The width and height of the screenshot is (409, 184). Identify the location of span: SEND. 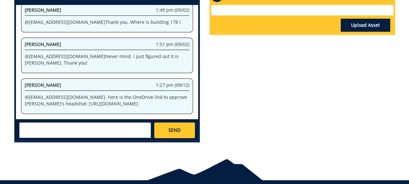
(174, 130).